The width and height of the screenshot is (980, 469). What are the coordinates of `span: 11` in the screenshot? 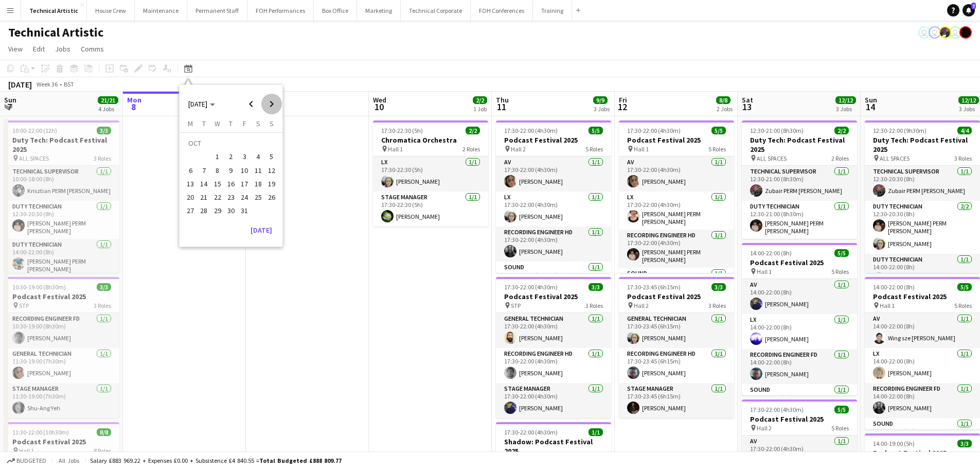 It's located at (258, 171).